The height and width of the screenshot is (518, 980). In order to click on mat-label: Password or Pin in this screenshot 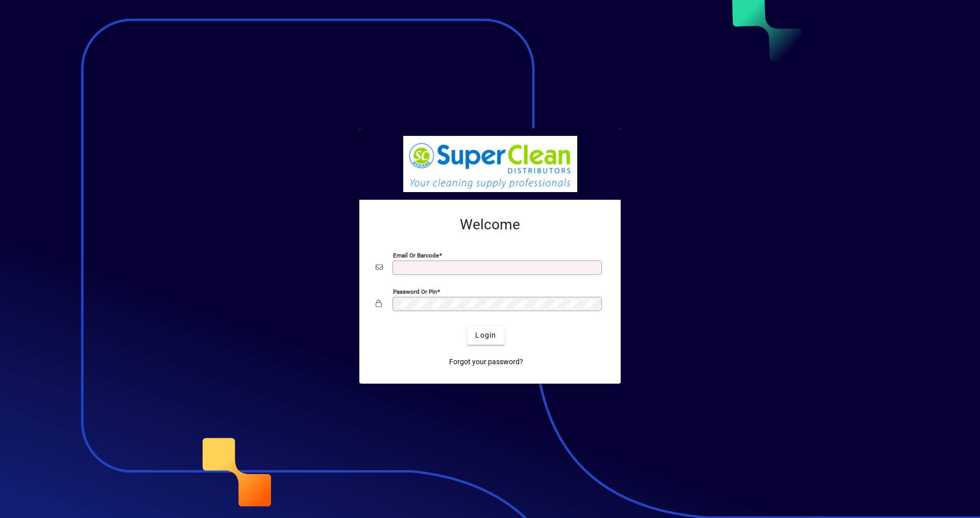, I will do `click(415, 291)`.